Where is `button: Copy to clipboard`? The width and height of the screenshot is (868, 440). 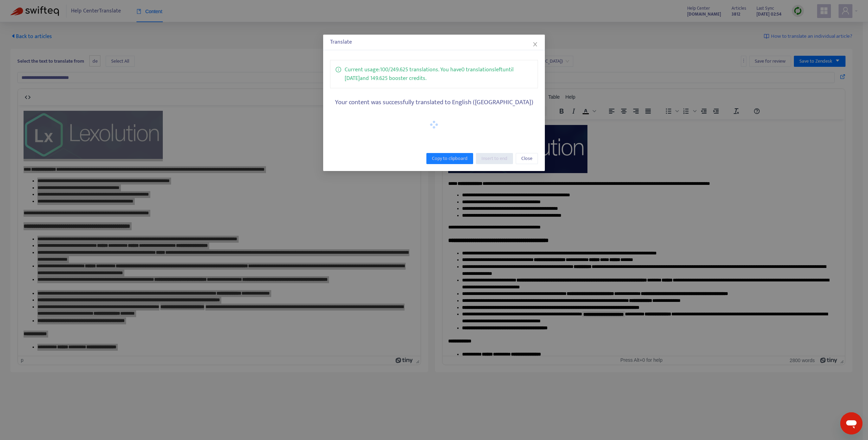
button: Copy to clipboard is located at coordinates (450, 158).